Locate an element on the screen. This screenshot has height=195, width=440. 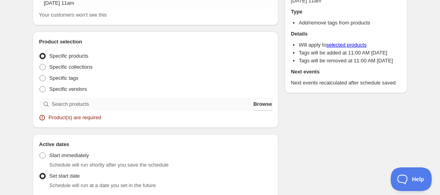
span: Schedule will run at a date you set in the future is located at coordinates (102, 185).